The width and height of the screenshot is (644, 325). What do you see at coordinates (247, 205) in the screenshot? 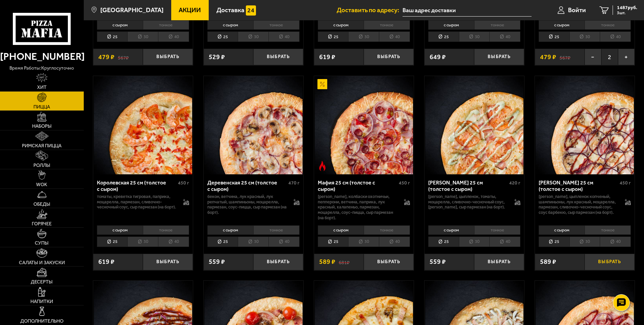
I see `p: бекон, ветчина, лук красный, лук репчатый, шампиньоны, моцарелла, пармезан, соус-пицца, сыр парме...` at bounding box center [247, 205].